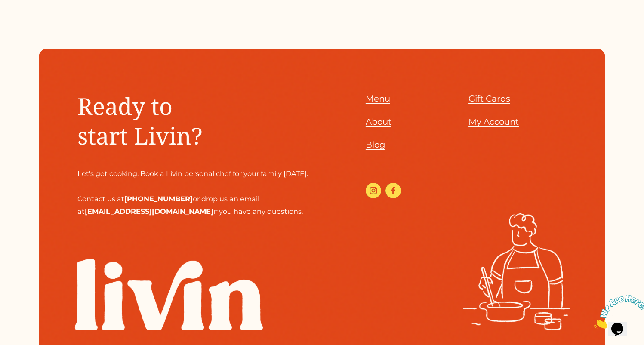  I want to click on img: Chat attention grabber, so click(30, 20).